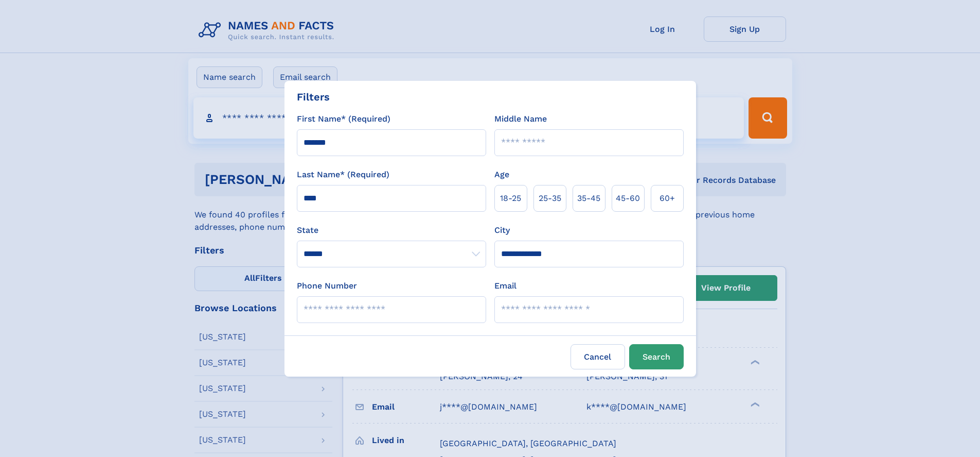 The height and width of the screenshot is (457, 980). Describe the element at coordinates (510, 199) in the screenshot. I see `span: 18‑25` at that location.